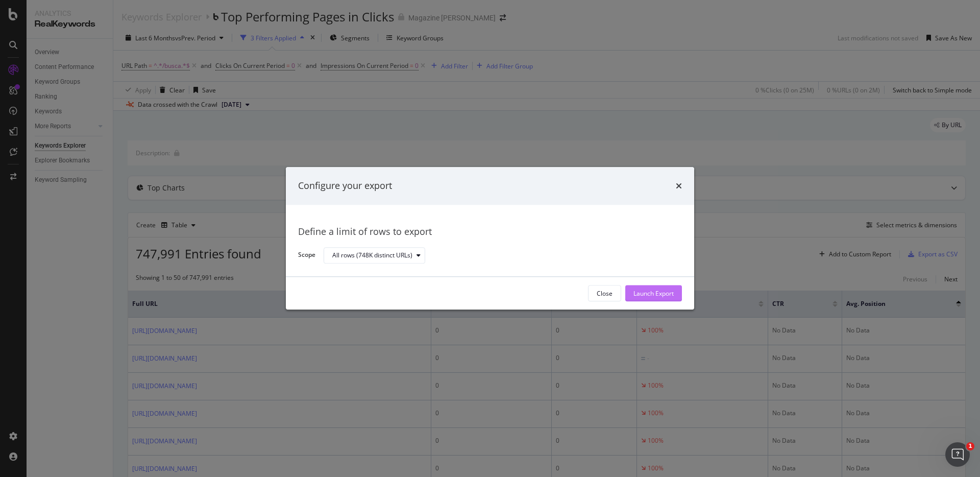  I want to click on button: Close, so click(605, 294).